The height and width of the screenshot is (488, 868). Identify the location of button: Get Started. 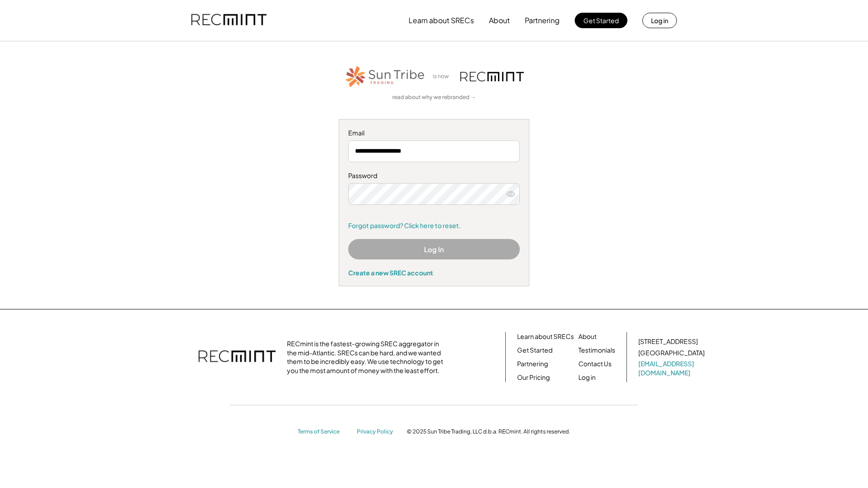
(601, 20).